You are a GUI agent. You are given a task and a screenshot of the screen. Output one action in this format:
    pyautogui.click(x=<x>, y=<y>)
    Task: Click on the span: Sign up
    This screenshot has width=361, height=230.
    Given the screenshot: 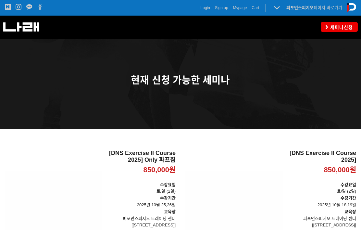 What is the action you would take?
    pyautogui.click(x=221, y=8)
    